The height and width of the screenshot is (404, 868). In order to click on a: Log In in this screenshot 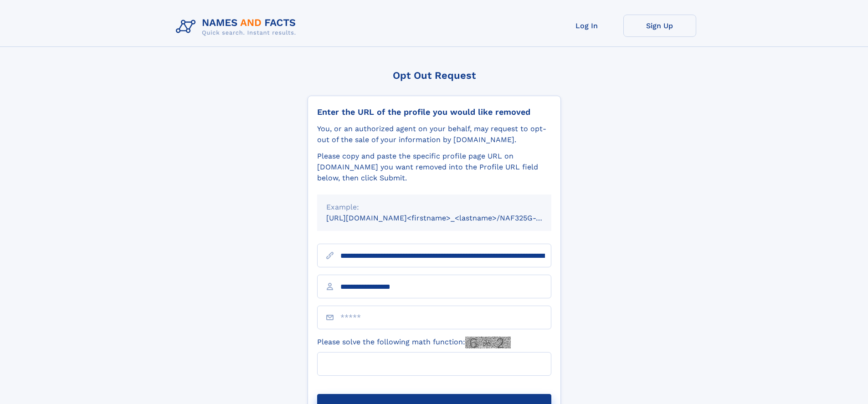, I will do `click(587, 26)`.